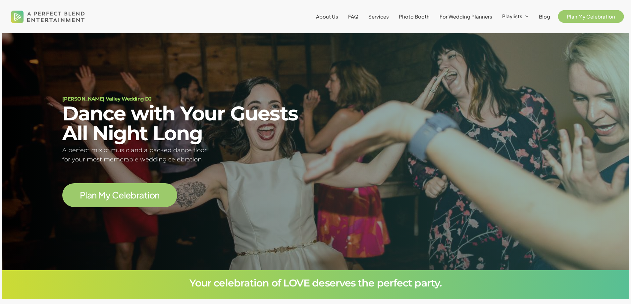 This screenshot has width=631, height=304. I want to click on h5: A perfect mix of music and a packed dance floor for your most memorable wedding celebration, so click(185, 155).